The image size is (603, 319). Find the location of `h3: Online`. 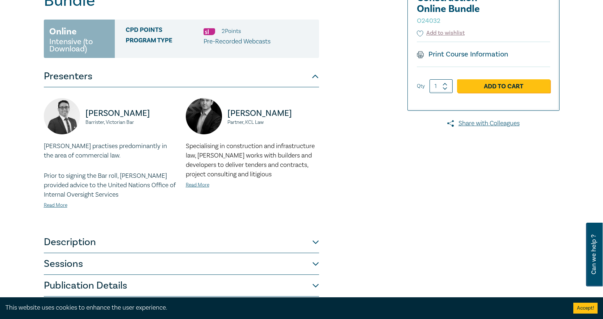

h3: Online is located at coordinates (63, 32).